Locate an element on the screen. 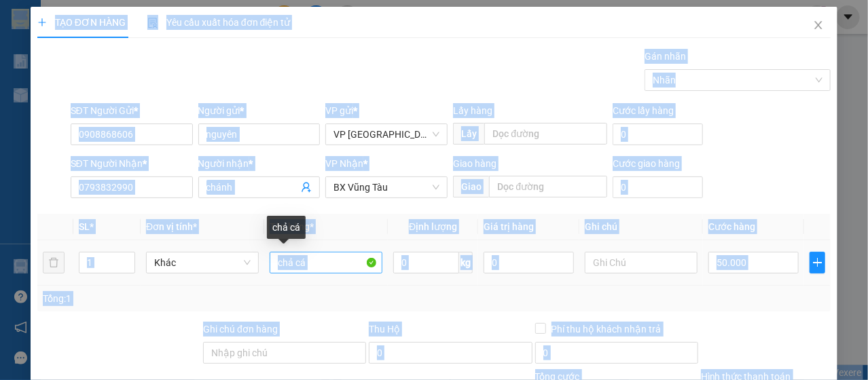  img: icon is located at coordinates (153, 24).